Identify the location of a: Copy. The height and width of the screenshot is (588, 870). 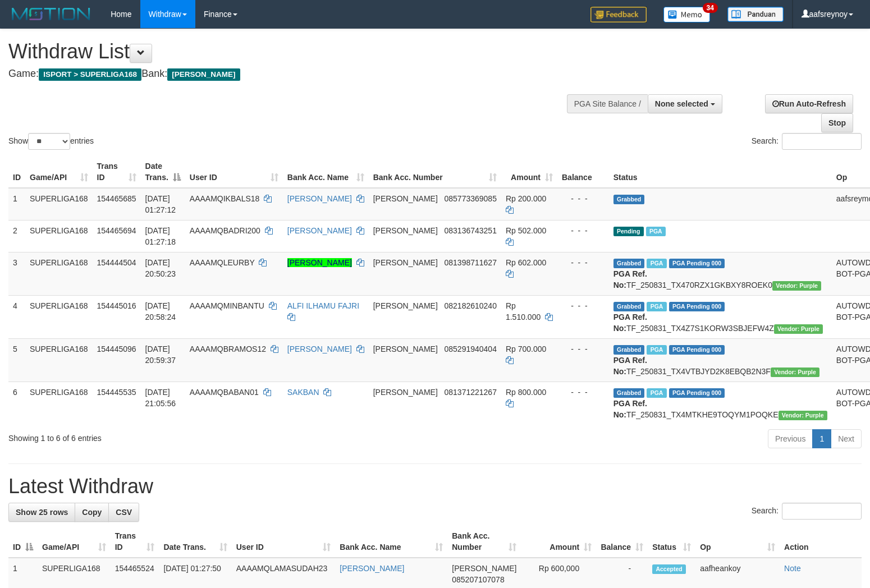
(91, 513).